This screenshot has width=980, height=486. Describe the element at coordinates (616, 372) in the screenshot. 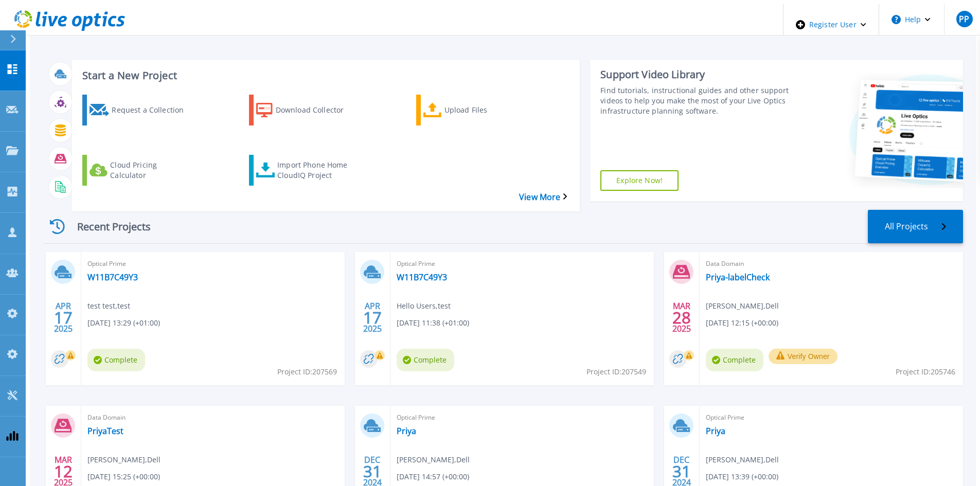

I see `span: Project ID: 207549` at that location.